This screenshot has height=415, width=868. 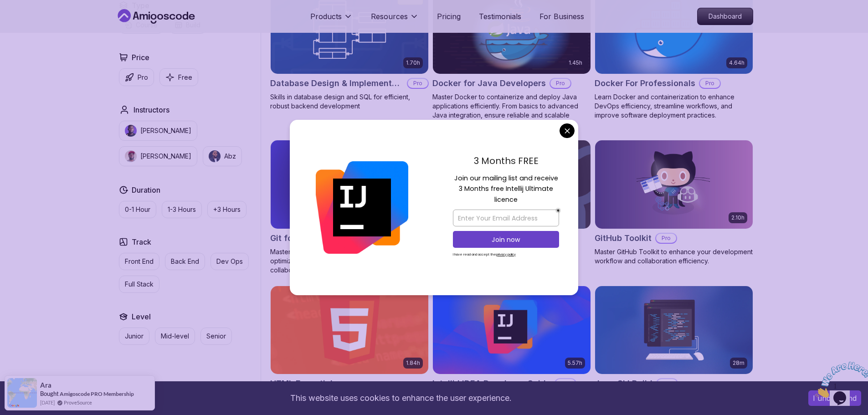 What do you see at coordinates (5, 7) in the screenshot?
I see `span: 1` at bounding box center [5, 7].